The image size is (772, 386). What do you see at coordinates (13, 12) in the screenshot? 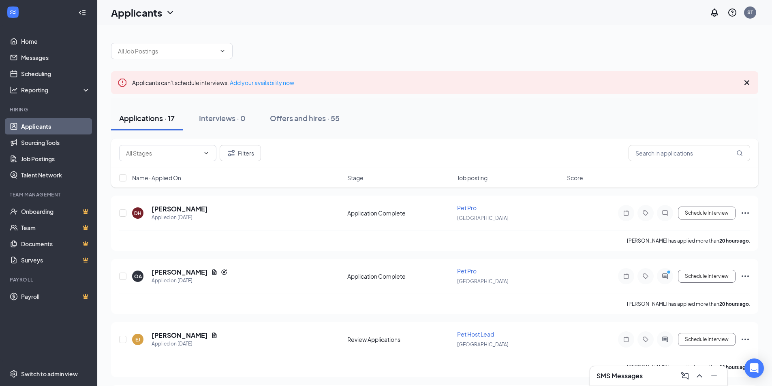
I see `svg: WorkstreamLogo` at bounding box center [13, 12].